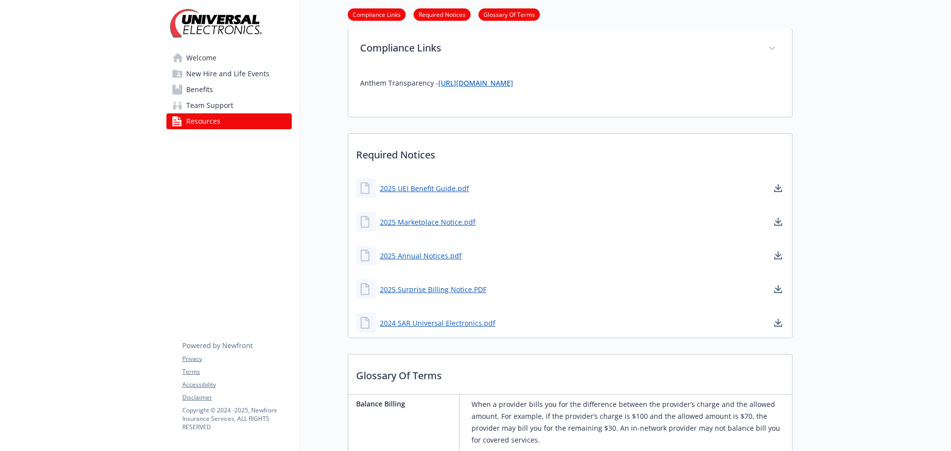  I want to click on p: Copyright © 2024 - 2025 , Newfront Insurance Services, ALL RIGHTS RESERVED, so click(237, 419).